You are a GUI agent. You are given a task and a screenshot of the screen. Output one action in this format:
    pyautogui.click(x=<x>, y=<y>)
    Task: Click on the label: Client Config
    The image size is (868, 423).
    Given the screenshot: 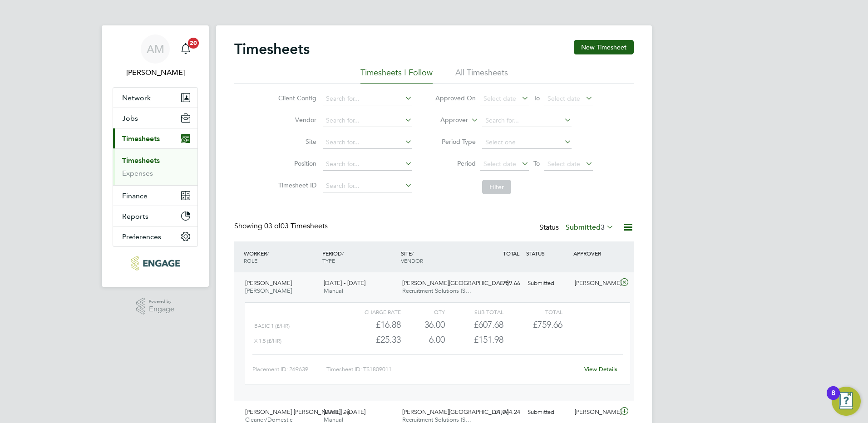 What is the action you would take?
    pyautogui.click(x=296, y=98)
    